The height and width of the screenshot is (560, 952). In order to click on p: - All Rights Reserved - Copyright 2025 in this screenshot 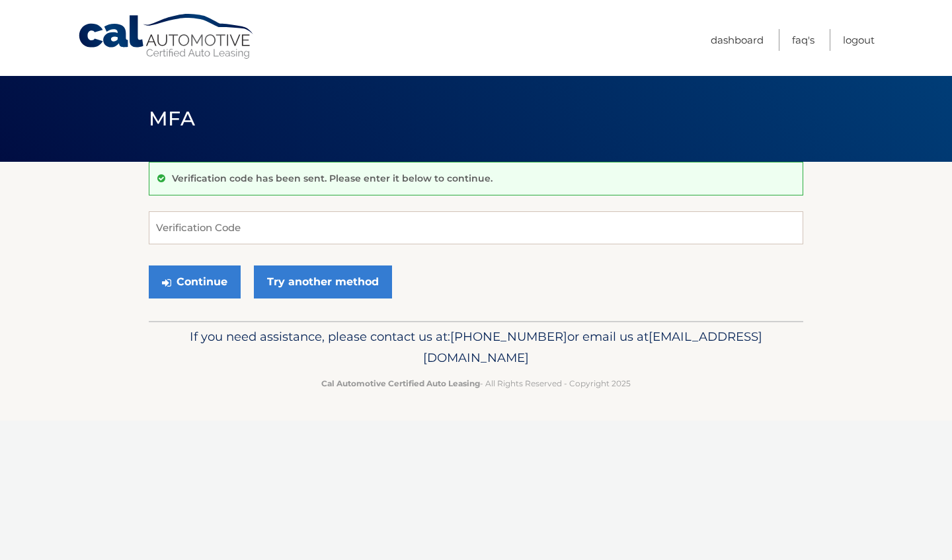, I will do `click(476, 383)`.